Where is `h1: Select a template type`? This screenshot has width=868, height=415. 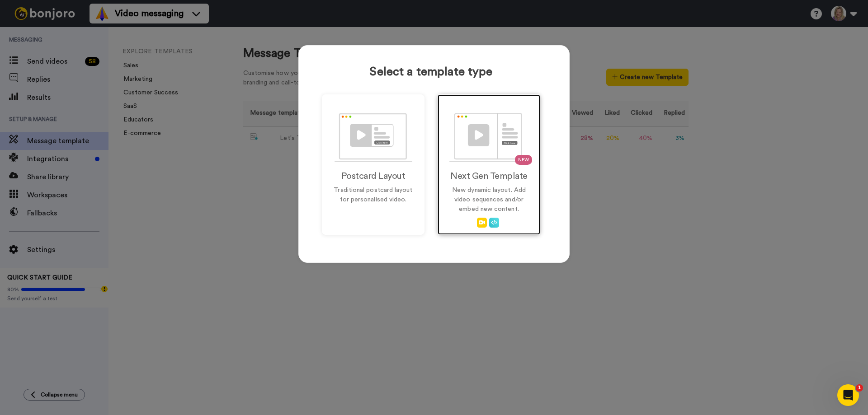 h1: Select a template type is located at coordinates (431, 72).